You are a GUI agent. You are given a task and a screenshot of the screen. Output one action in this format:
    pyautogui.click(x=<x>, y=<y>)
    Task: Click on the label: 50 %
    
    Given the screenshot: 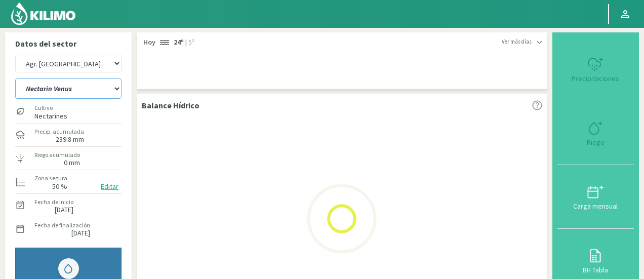 What is the action you would take?
    pyautogui.click(x=60, y=186)
    